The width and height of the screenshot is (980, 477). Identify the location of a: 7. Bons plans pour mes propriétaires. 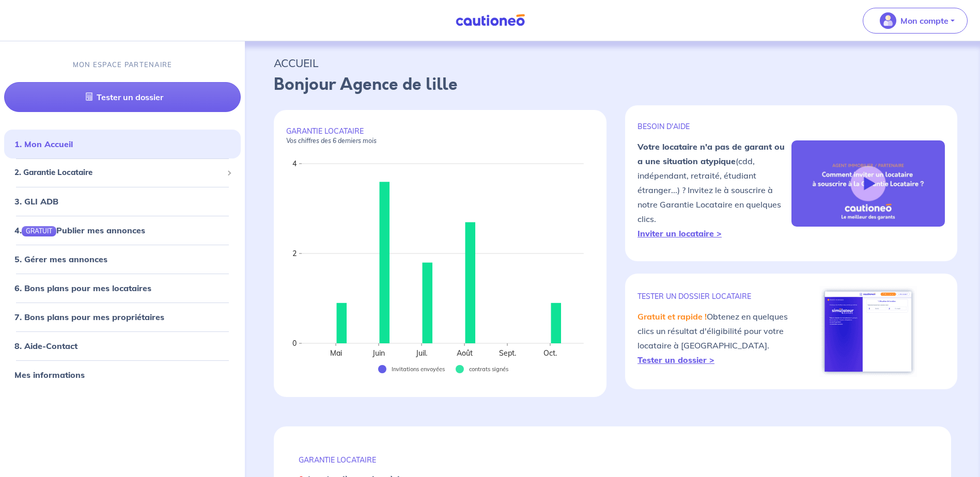
(89, 317).